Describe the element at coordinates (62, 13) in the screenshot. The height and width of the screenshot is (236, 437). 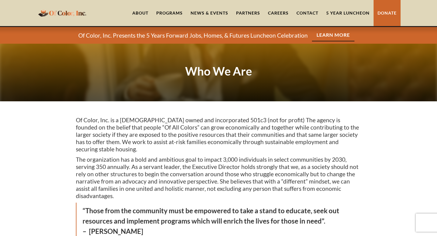
I see `a: home` at that location.